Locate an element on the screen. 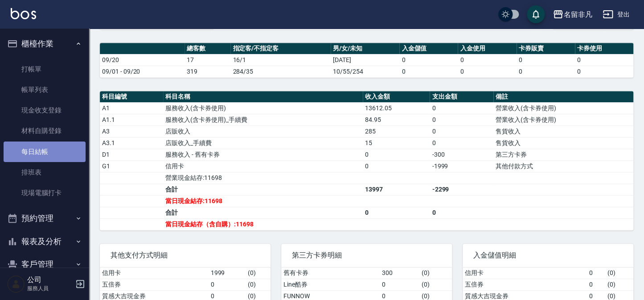 The image size is (644, 300). button: 預約管理 is located at coordinates (44, 218).